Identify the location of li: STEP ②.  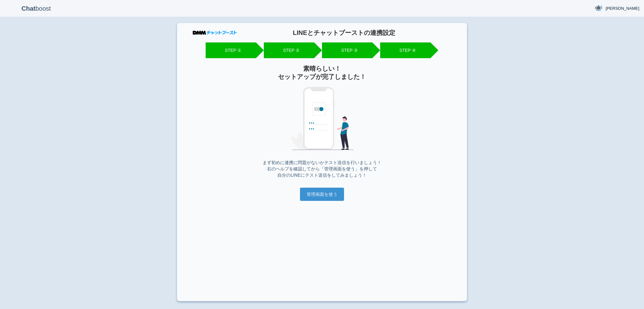
(289, 50).